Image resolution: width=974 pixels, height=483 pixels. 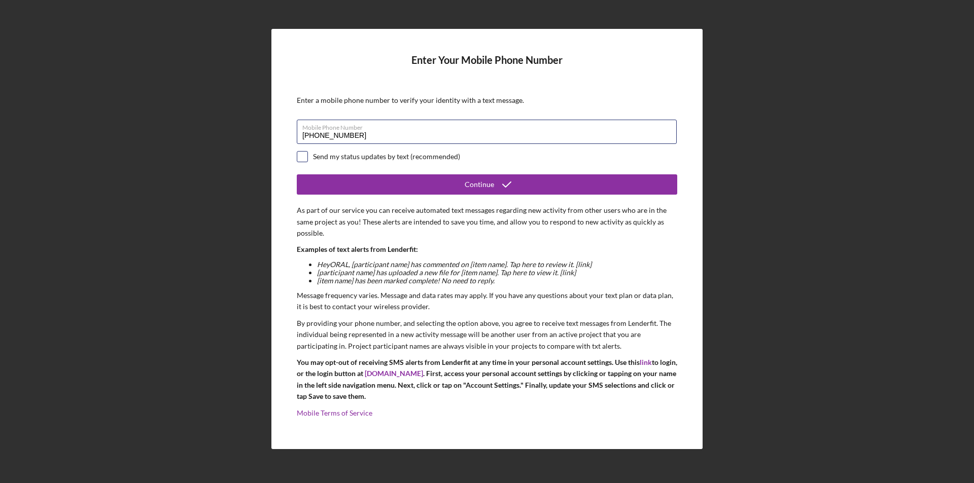 What do you see at coordinates (489, 126) in the screenshot?
I see `label: Mobile Phone Number` at bounding box center [489, 126].